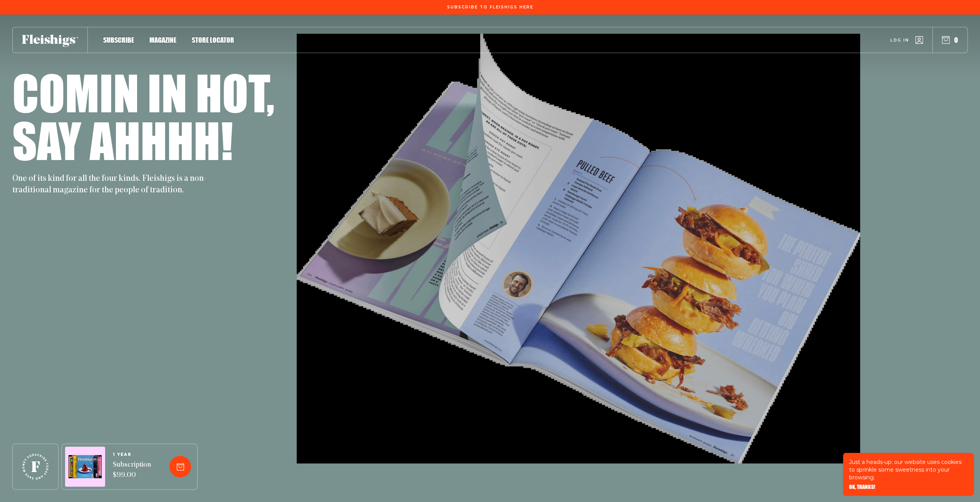 Image resolution: width=980 pixels, height=502 pixels. What do you see at coordinates (163, 40) in the screenshot?
I see `span: Magazine` at bounding box center [163, 40].